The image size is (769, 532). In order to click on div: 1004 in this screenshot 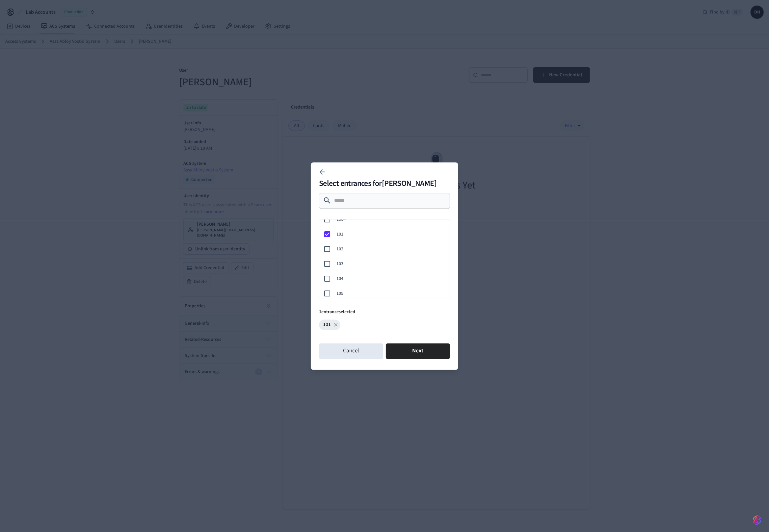, I will do `click(383, 219)`.